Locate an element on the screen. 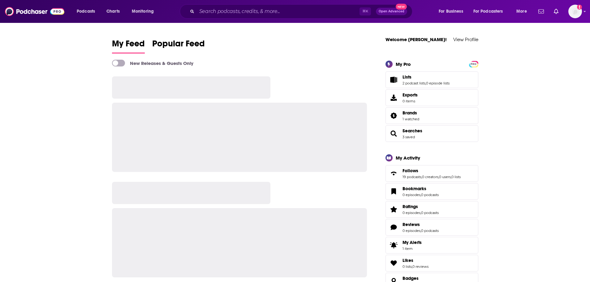 The width and height of the screenshot is (590, 282). div: My Activity is located at coordinates (408, 158).